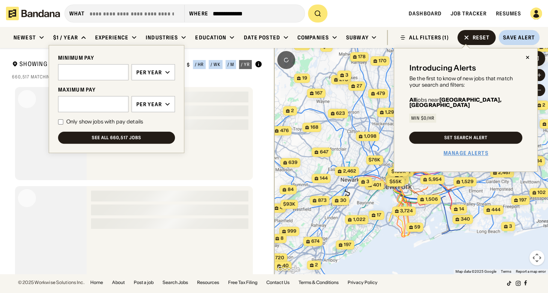  What do you see at coordinates (305, 78) in the screenshot?
I see `span: 19` at bounding box center [305, 78].